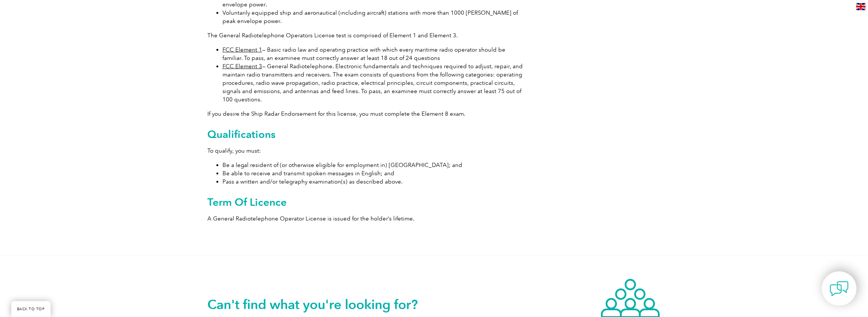  What do you see at coordinates (861, 6) in the screenshot?
I see `img: en` at bounding box center [861, 6].